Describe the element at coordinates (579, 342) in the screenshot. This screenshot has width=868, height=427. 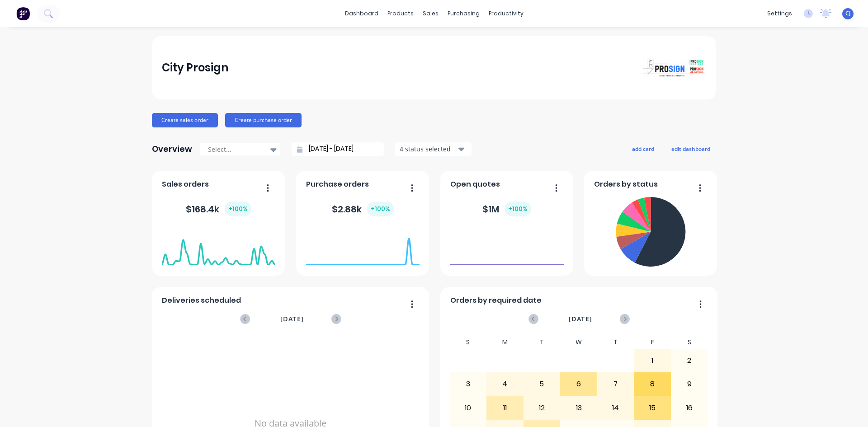
I see `div: W` at that location.